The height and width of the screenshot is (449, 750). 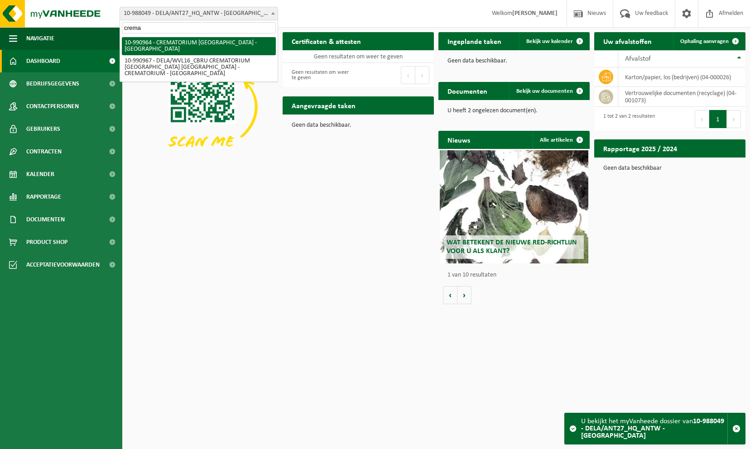 What do you see at coordinates (202, 107) in the screenshot?
I see `img: Download de VHEPlus App` at bounding box center [202, 107].